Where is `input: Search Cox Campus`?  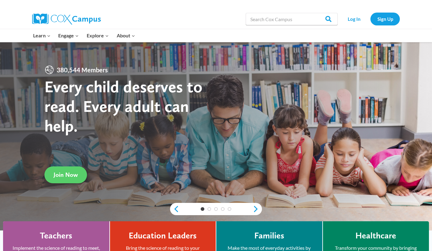
input: Search Cox Campus is located at coordinates (291, 19).